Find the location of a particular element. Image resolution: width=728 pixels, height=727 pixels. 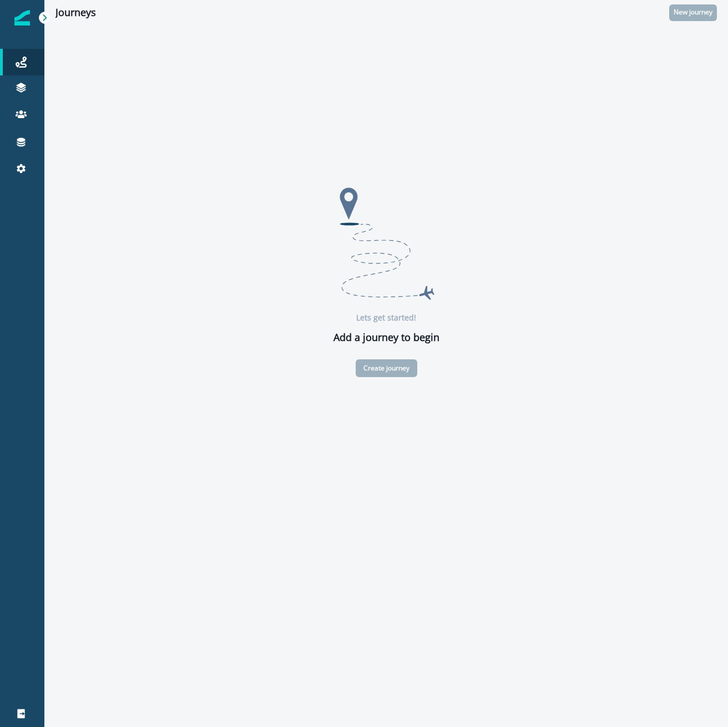

p: Lets get started! is located at coordinates (386, 317).